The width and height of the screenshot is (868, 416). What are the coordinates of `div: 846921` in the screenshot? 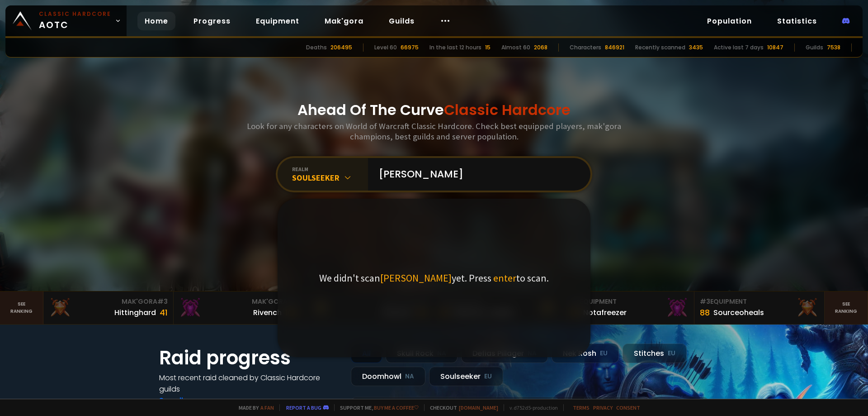 It's located at (614, 47).